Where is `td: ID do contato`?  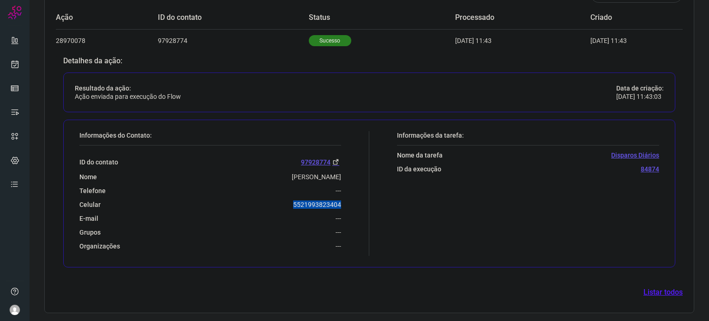 td: ID do contato is located at coordinates (233, 18).